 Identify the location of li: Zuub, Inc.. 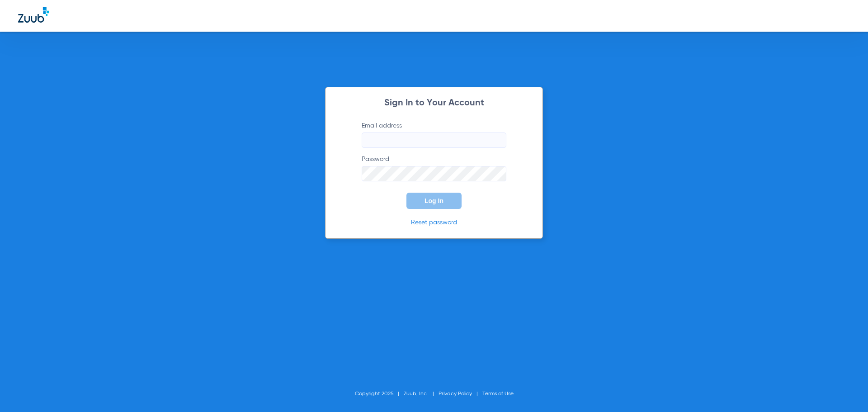
(421, 394).